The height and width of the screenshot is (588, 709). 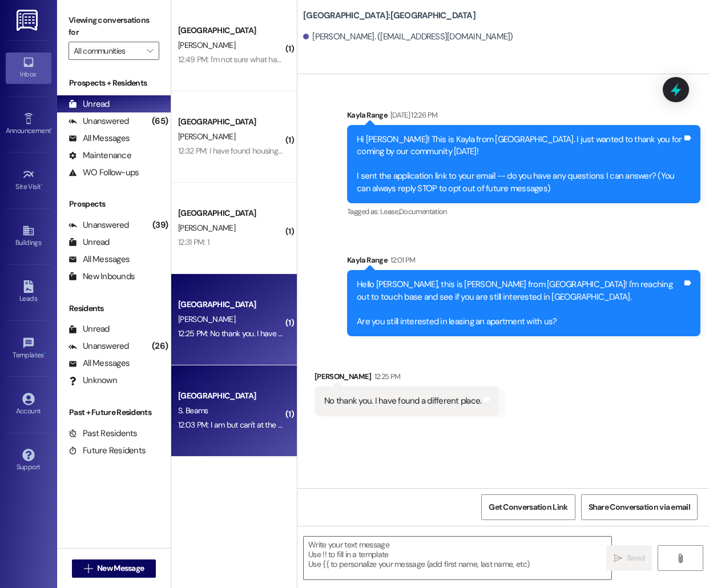 I want to click on span: Lease ,, so click(x=390, y=211).